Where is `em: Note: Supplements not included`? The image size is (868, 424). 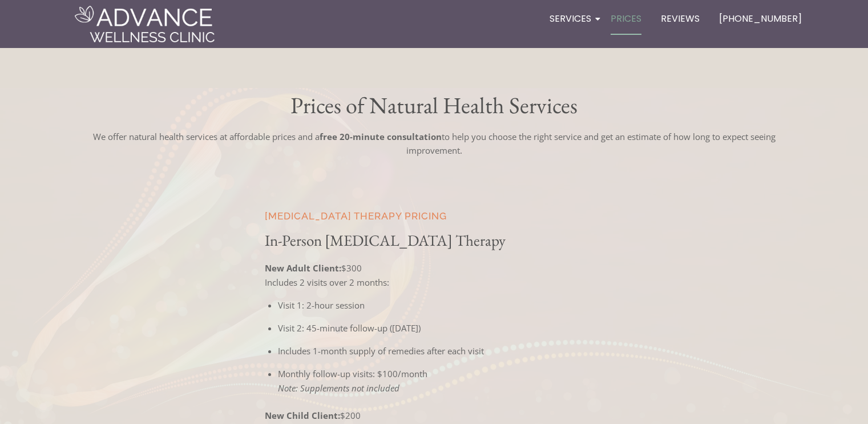 em: Note: Supplements not included is located at coordinates (338, 388).